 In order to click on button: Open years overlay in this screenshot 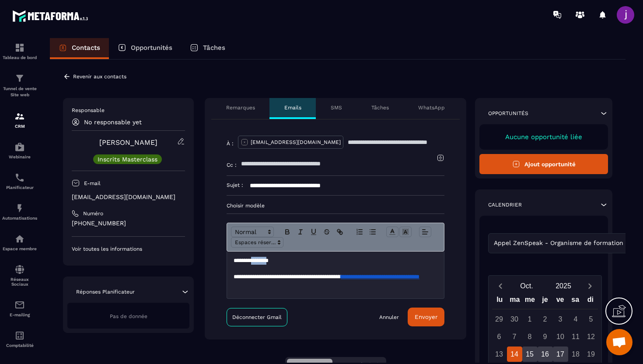, I will do `click(564, 286)`.